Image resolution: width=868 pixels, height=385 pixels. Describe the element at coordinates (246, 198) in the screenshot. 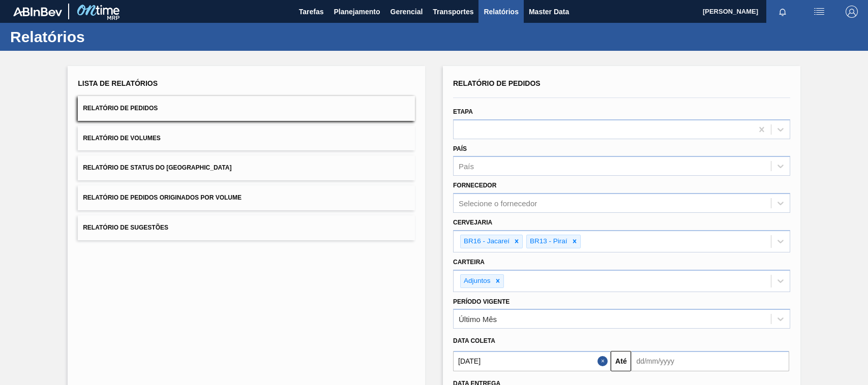

I see `button: Relatório de Pedidos Originados por Volume` at that location.